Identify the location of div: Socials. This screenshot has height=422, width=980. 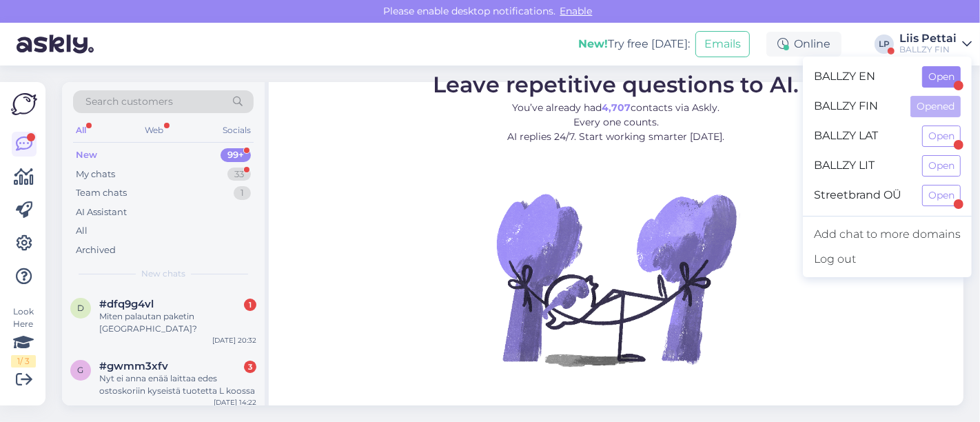
(237, 130).